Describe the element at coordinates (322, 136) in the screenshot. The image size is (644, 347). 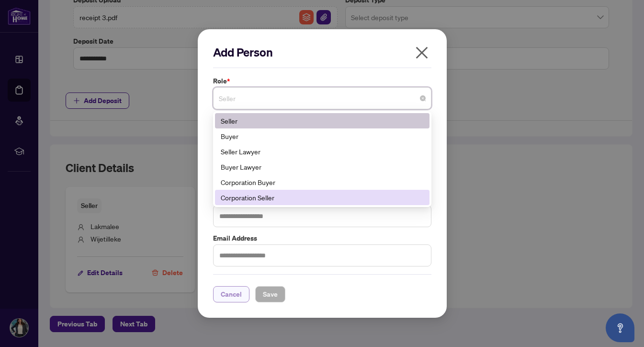
I see `div: Buyer` at that location.